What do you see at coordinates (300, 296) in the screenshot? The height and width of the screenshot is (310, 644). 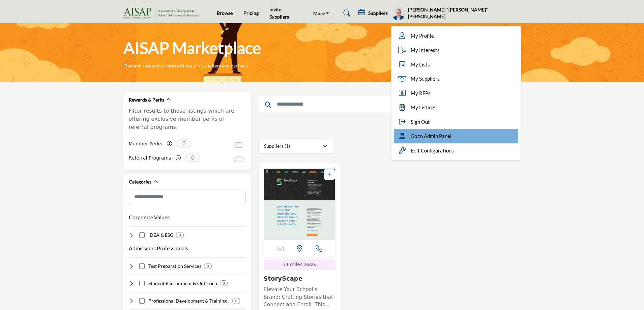 I see `a: Elevate Your School's Brand: Crafting Stories that Connect and Enroll. This company serves the sc...` at bounding box center [300, 296].